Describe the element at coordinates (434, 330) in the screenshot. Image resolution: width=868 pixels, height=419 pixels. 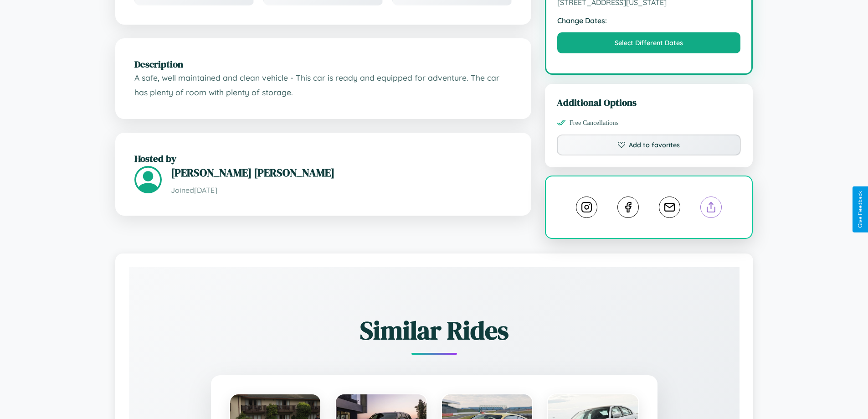
I see `h2: Similar Rides` at that location.